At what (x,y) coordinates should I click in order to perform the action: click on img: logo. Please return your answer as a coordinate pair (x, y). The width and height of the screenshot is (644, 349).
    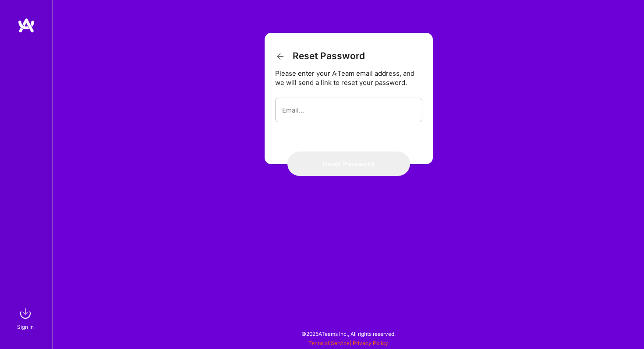
    Looking at the image, I should click on (26, 26).